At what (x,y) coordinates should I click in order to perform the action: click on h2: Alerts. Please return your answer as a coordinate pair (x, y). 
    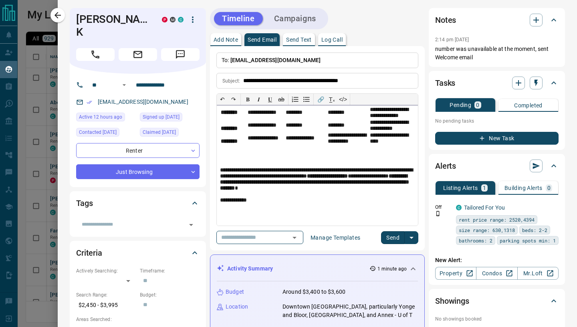
    Looking at the image, I should click on (446, 166).